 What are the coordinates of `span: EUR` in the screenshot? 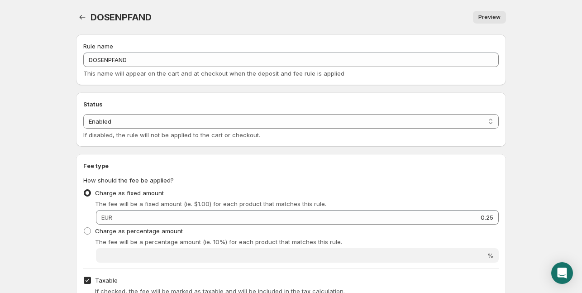 It's located at (107, 217).